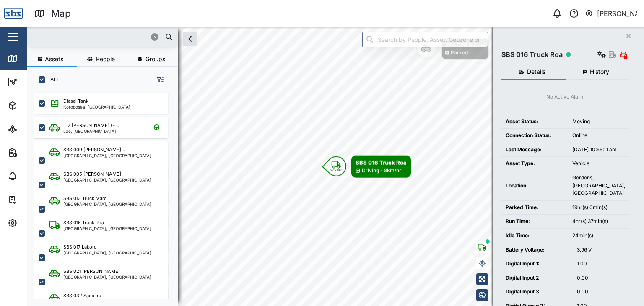  I want to click on div: Sites, so click(32, 129).